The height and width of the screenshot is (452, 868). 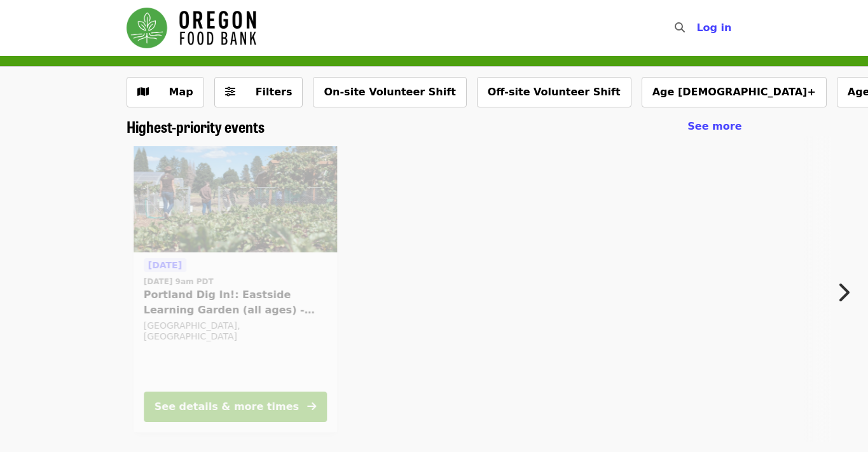 I want to click on button: Log in, so click(x=714, y=28).